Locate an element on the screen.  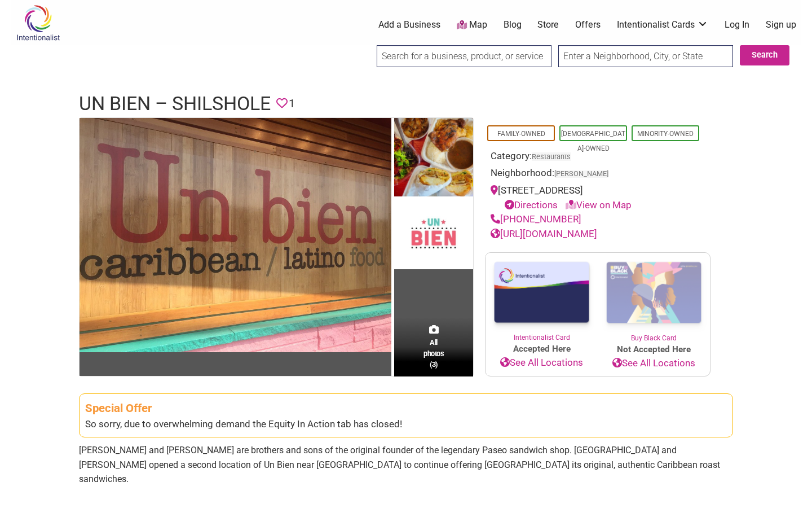
span: All photos (3) is located at coordinates (434, 353).